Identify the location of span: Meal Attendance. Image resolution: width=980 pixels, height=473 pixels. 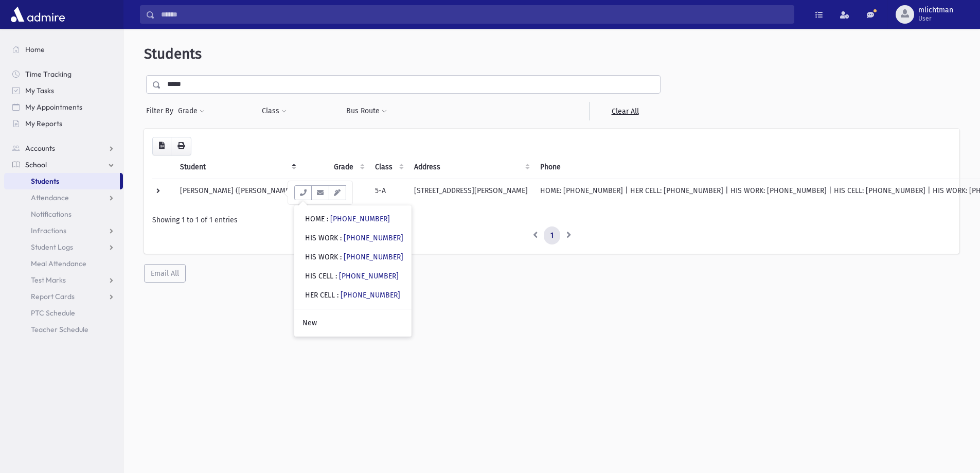
(58, 263).